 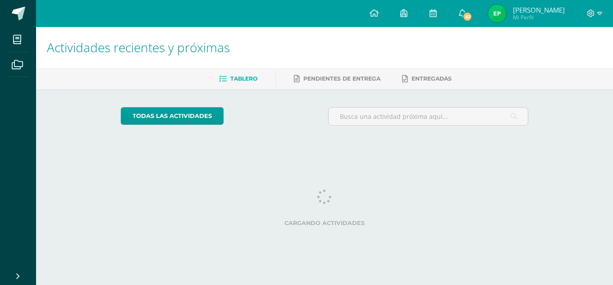 I want to click on span: 41, so click(x=468, y=17).